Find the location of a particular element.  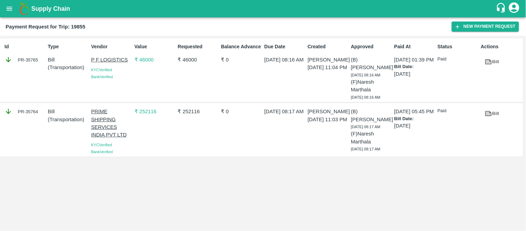

p: Value is located at coordinates (155, 46).